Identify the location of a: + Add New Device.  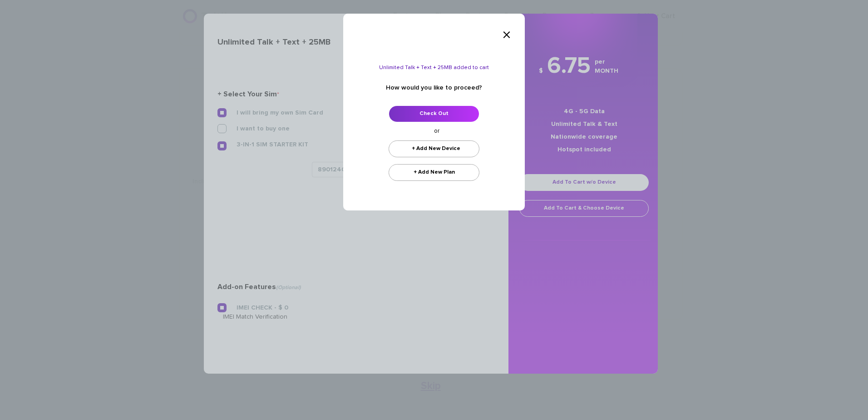
(434, 148).